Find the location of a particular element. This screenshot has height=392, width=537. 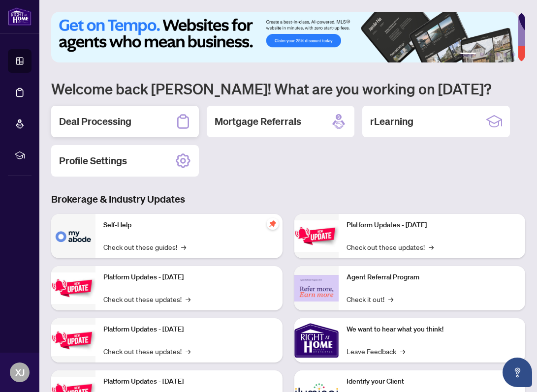

a: Check out these guides!→ is located at coordinates (145, 247).